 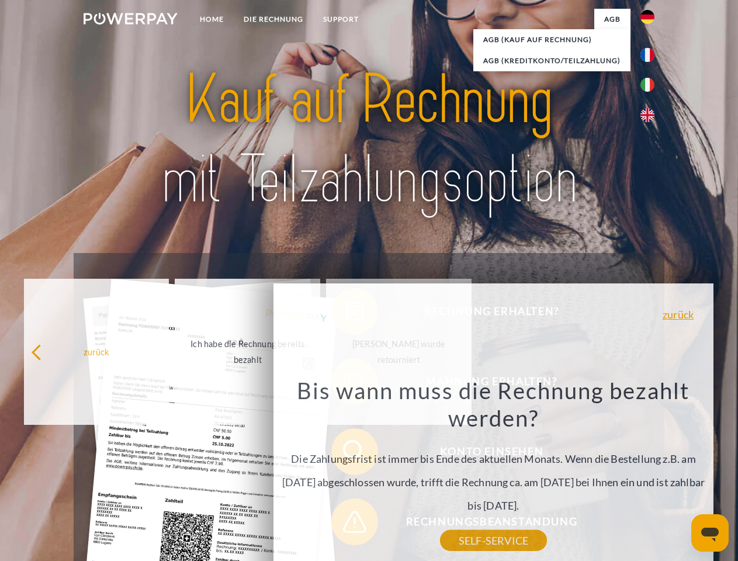 I want to click on a: agb, so click(x=612, y=19).